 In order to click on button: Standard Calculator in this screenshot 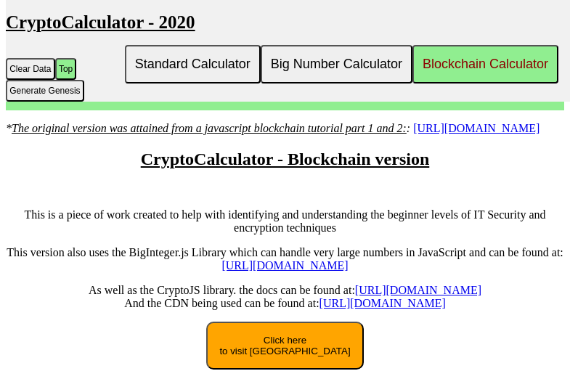, I will do `click(192, 64)`.